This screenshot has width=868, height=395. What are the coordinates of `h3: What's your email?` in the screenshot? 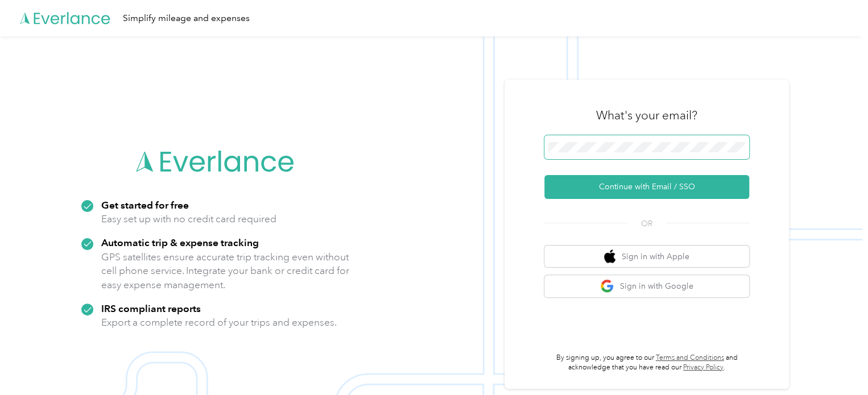 It's located at (646, 116).